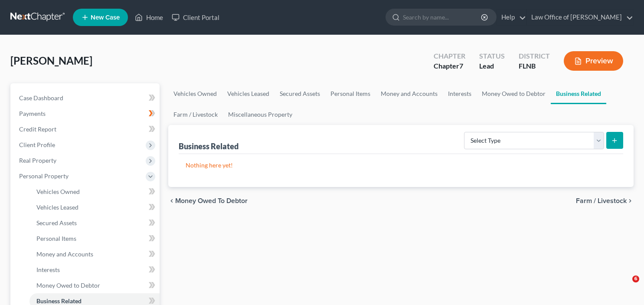 This screenshot has height=305, width=644. I want to click on a: Help, so click(511, 18).